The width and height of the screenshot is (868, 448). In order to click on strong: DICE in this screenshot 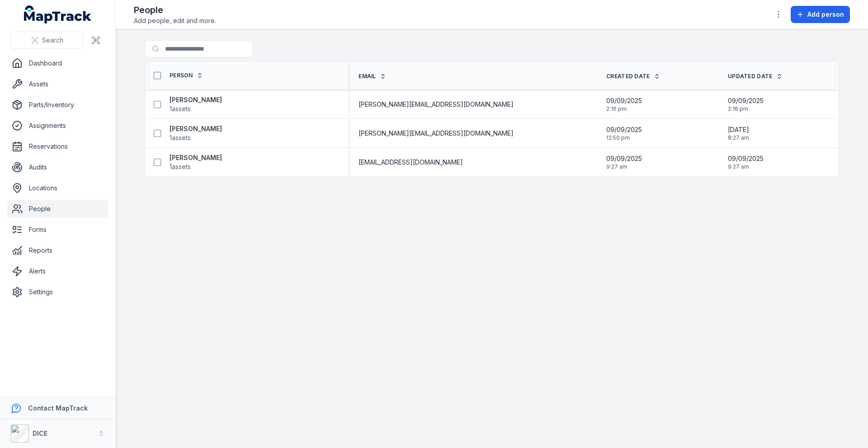, I will do `click(40, 433)`.